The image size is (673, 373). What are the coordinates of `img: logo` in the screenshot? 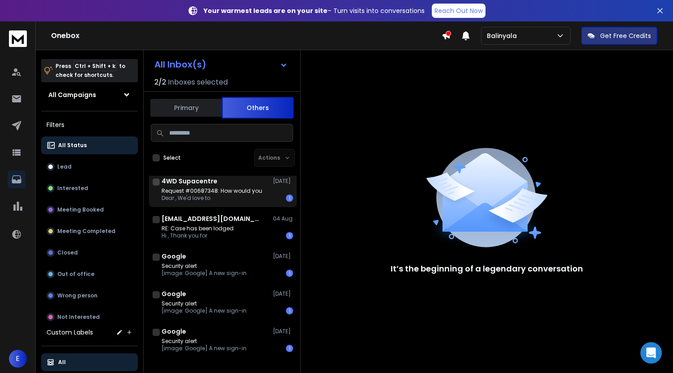 It's located at (18, 38).